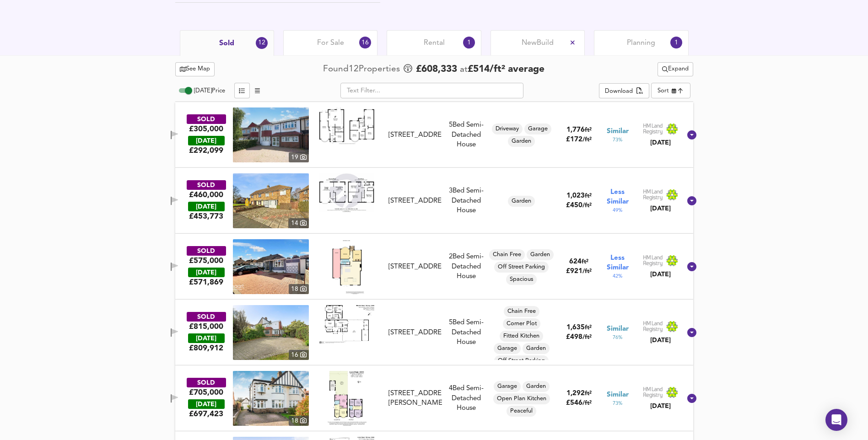 The height and width of the screenshot is (440, 868). Describe the element at coordinates (521, 411) in the screenshot. I see `div: Peaceful` at that location.